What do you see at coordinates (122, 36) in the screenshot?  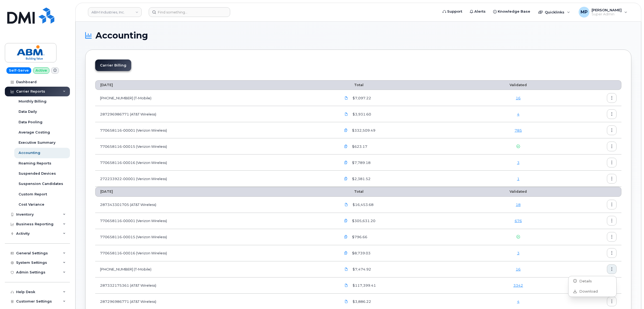 I see `span: Accounting` at bounding box center [122, 36].